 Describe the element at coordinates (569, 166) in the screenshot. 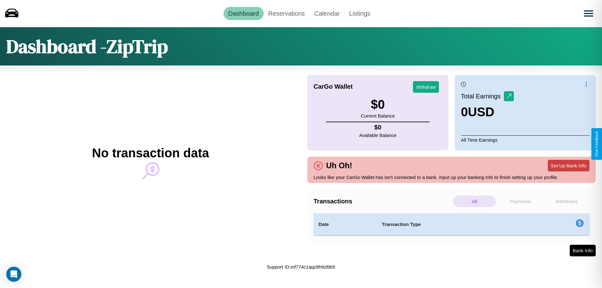

I see `button: Set Up Bank Info` at that location.